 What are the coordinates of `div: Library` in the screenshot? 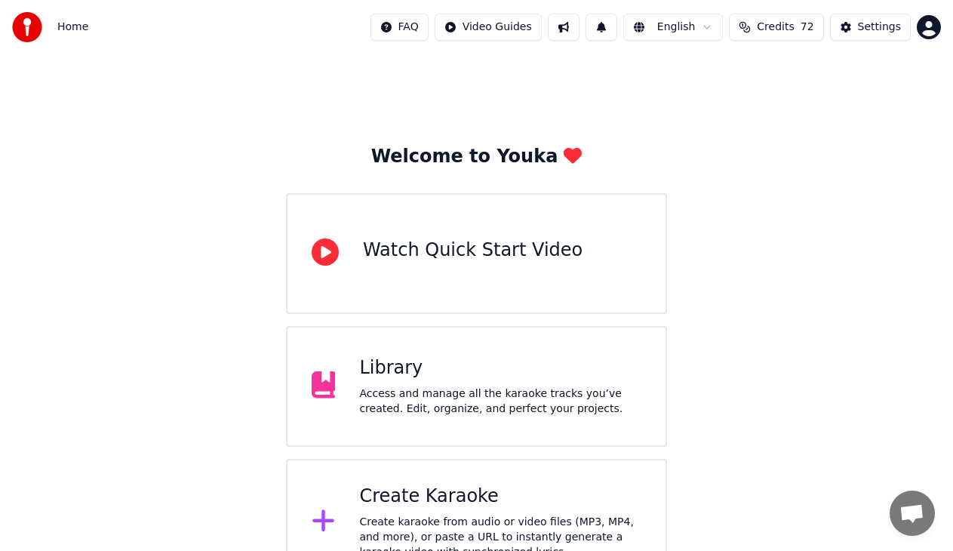 It's located at (501, 368).